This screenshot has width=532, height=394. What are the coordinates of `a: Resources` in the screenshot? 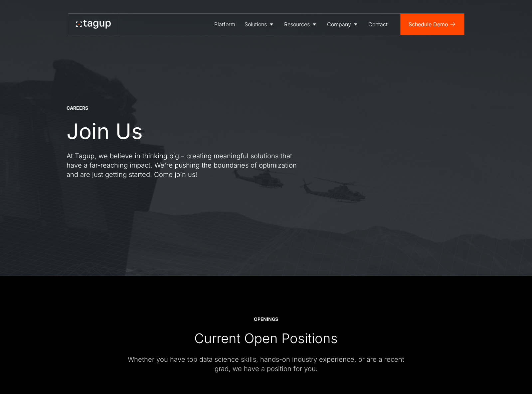 It's located at (301, 24).